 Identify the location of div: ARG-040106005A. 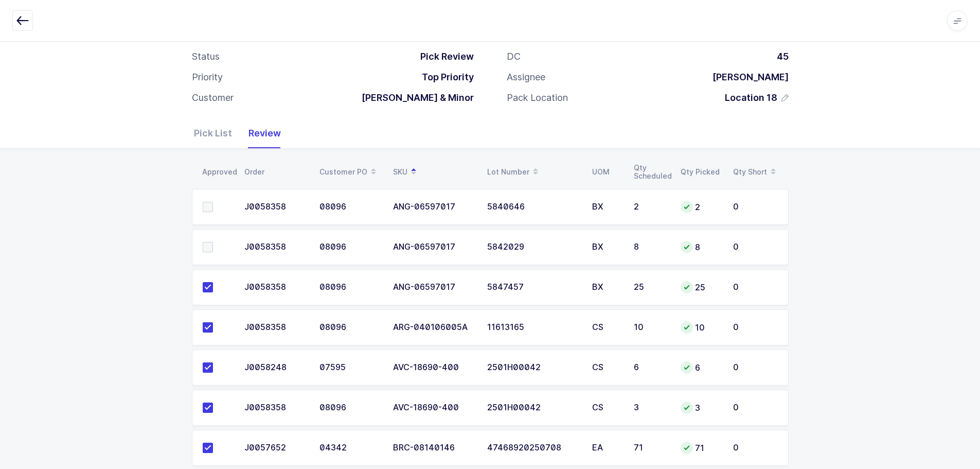
(433, 327).